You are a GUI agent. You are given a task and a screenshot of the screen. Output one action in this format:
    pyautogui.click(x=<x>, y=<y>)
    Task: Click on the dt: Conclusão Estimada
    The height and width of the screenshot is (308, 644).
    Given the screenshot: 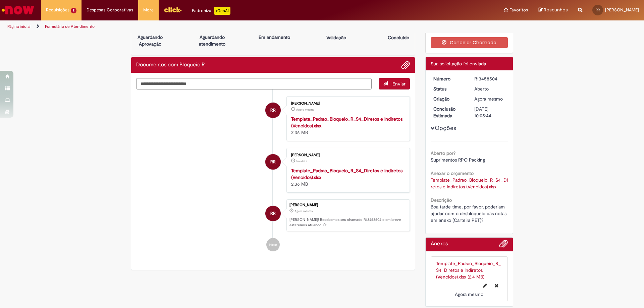 What is the action you would take?
    pyautogui.click(x=449, y=112)
    